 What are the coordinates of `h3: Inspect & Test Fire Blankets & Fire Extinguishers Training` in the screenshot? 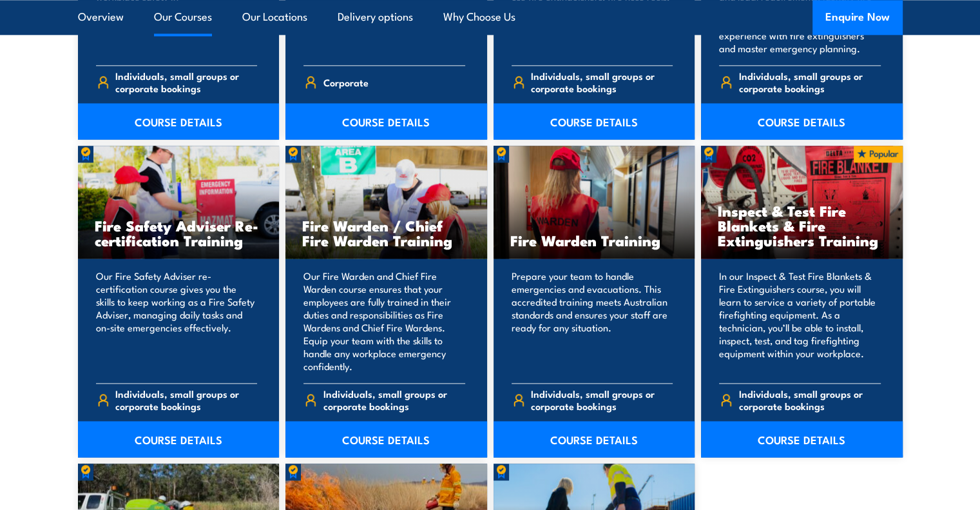 It's located at (802, 225).